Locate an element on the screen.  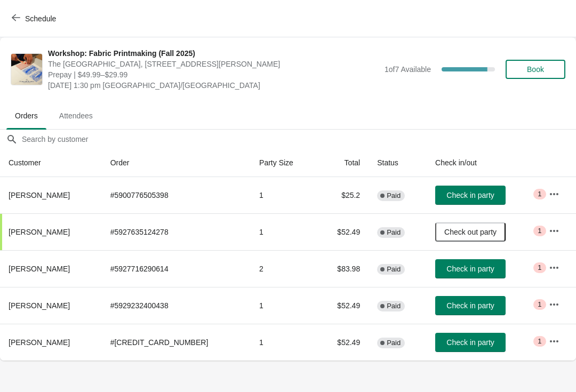
td: 2 is located at coordinates (284, 268).